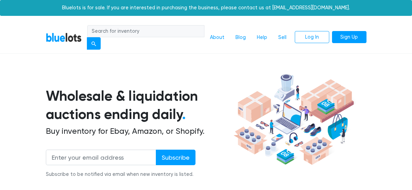  Describe the element at coordinates (64, 37) in the screenshot. I see `a: BlueLots` at that location.